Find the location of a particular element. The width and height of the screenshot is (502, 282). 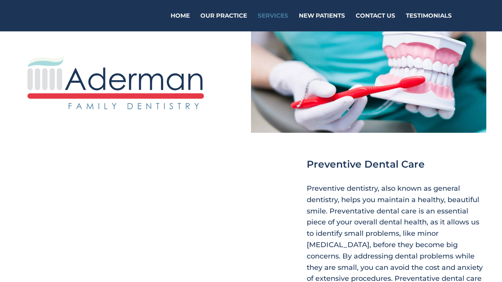

a: Home is located at coordinates (180, 22).